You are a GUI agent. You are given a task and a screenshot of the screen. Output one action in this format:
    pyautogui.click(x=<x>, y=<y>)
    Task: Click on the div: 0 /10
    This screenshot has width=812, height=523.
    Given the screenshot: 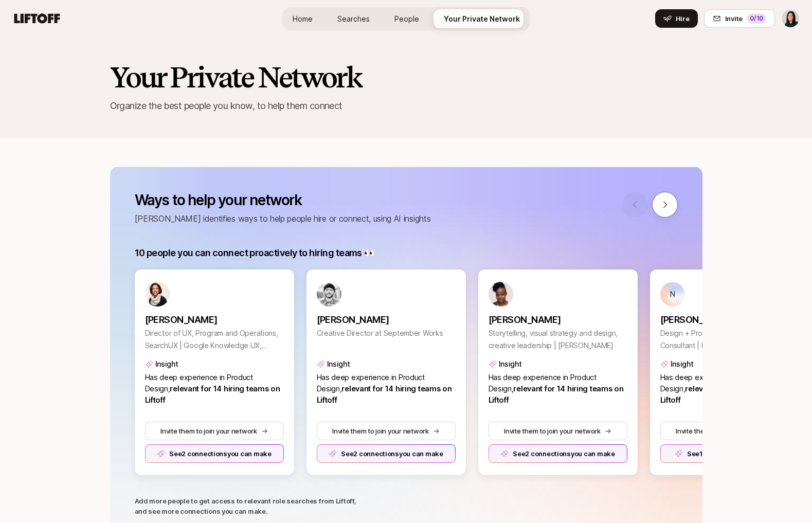 What is the action you would take?
    pyautogui.click(x=757, y=18)
    